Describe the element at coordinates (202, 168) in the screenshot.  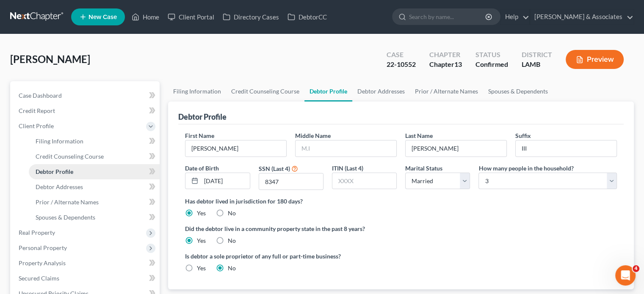
I see `label: Date of Birth` at that location.